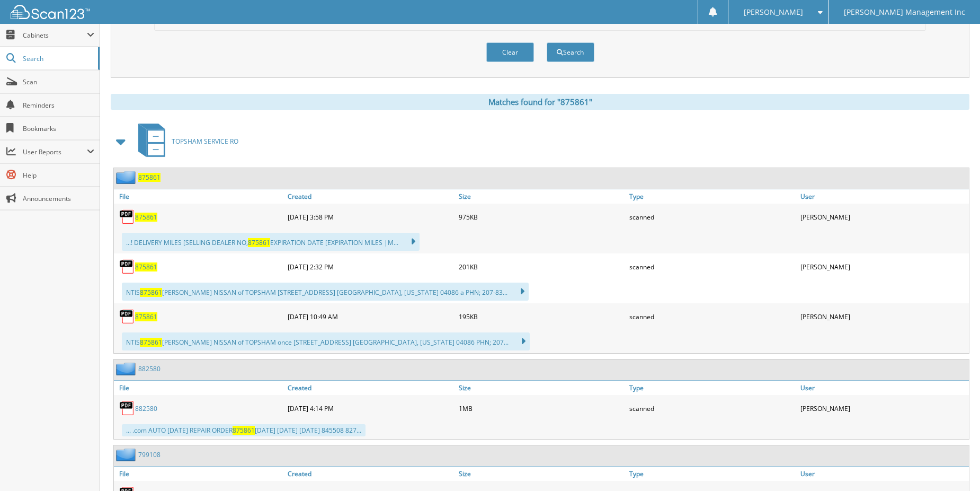 The height and width of the screenshot is (491, 980). What do you see at coordinates (58, 199) in the screenshot?
I see `span: Announcements` at bounding box center [58, 199].